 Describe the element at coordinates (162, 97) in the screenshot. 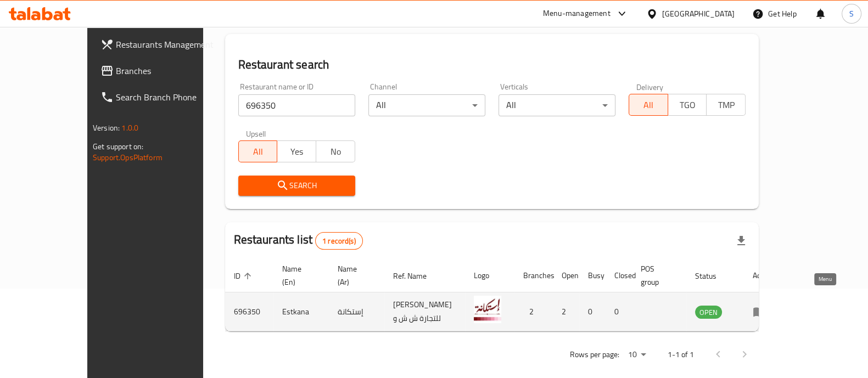

I see `a: Search Branch Phone` at that location.